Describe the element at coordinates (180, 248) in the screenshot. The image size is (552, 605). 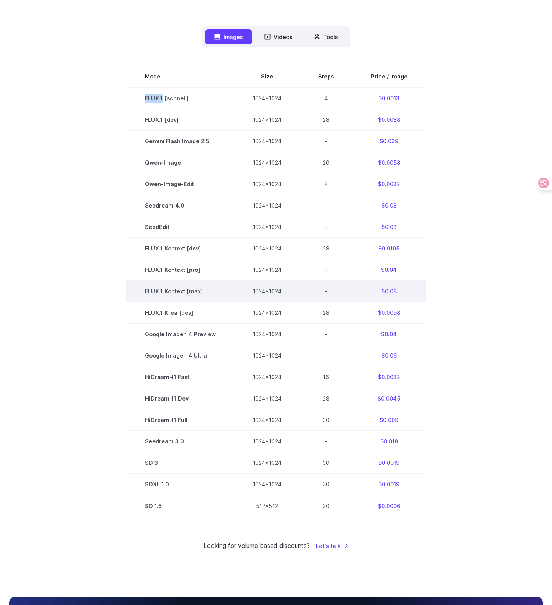
I see `td: FLUX.1 Kontext [dev]` at that location.